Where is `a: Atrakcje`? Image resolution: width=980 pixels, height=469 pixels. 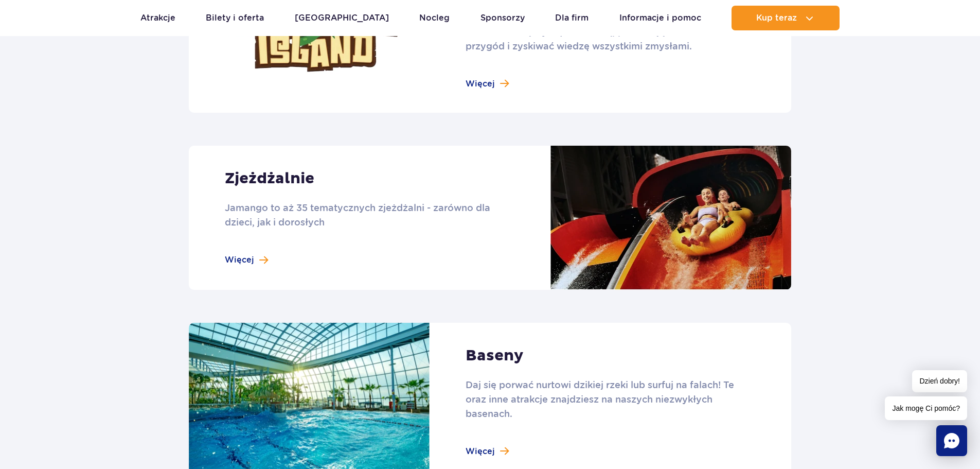
a: Atrakcje is located at coordinates (158, 18).